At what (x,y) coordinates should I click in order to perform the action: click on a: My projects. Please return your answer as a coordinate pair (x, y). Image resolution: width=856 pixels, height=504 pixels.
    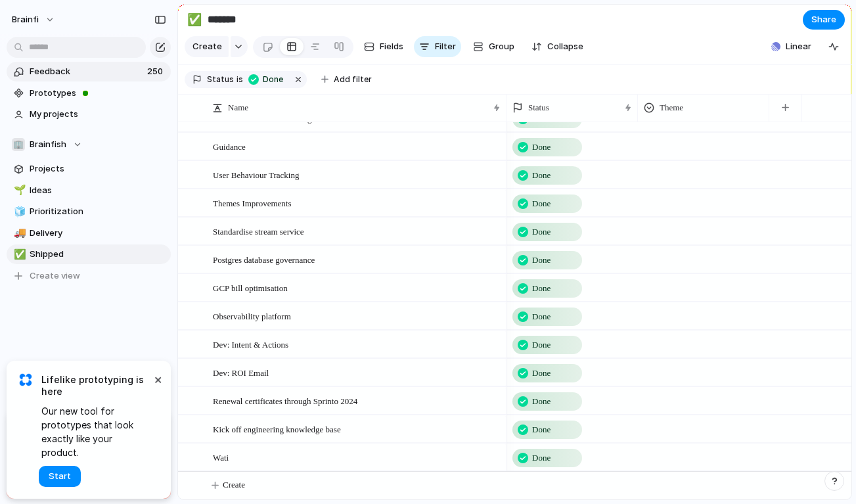
    Looking at the image, I should click on (89, 114).